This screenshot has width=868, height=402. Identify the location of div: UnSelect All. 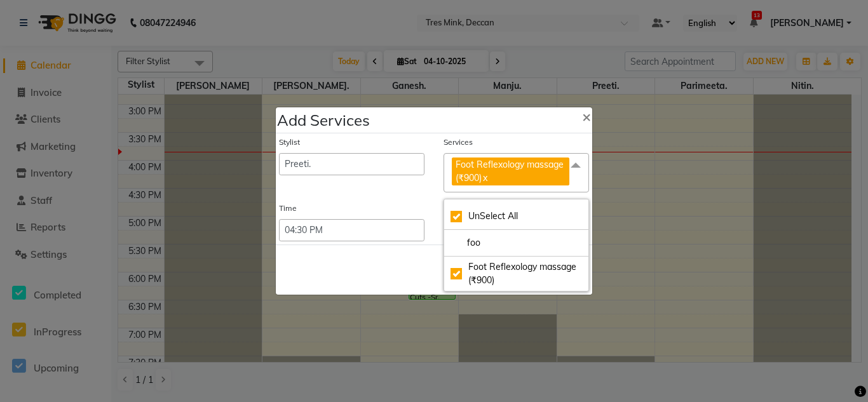
(516, 216).